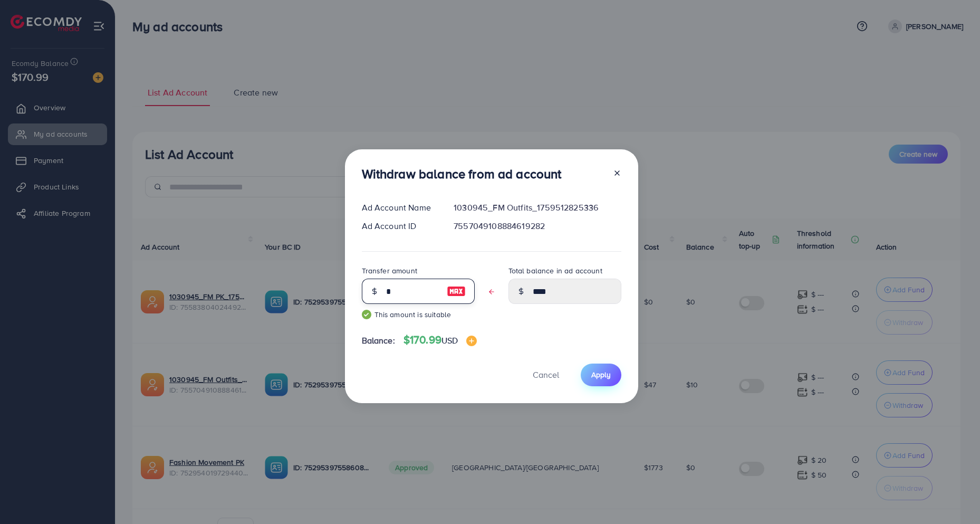 Image resolution: width=980 pixels, height=524 pixels. I want to click on label: Total balance in ad account, so click(556, 271).